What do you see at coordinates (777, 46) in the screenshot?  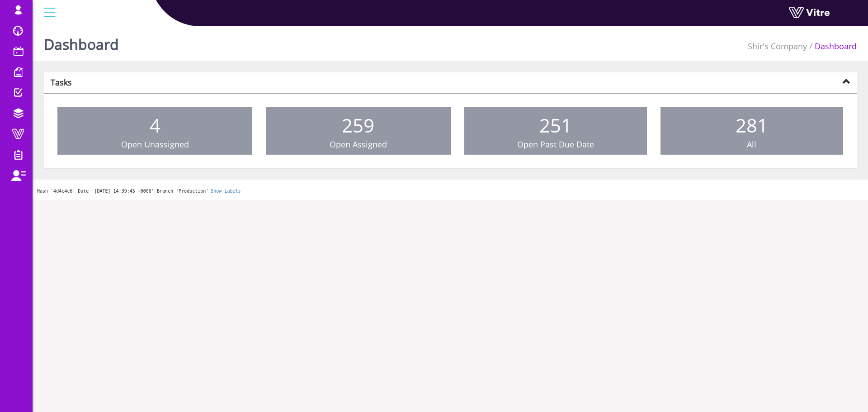 I see `a: Shir's Company` at bounding box center [777, 46].